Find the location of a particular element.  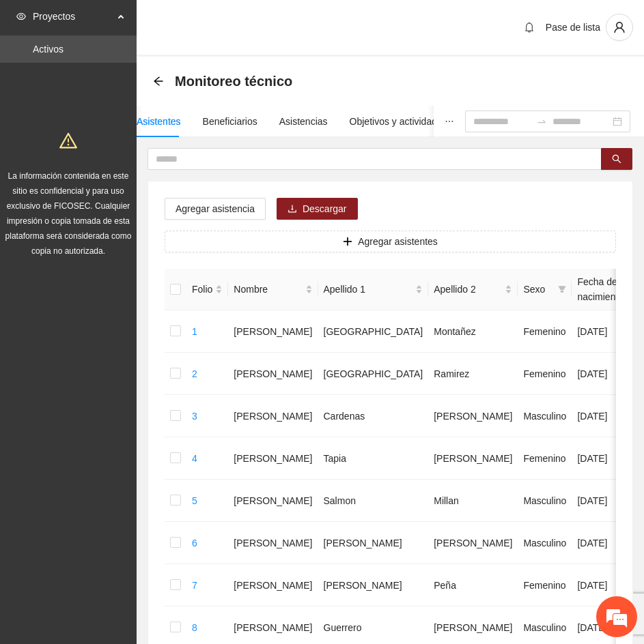

span: plus is located at coordinates (348, 243).